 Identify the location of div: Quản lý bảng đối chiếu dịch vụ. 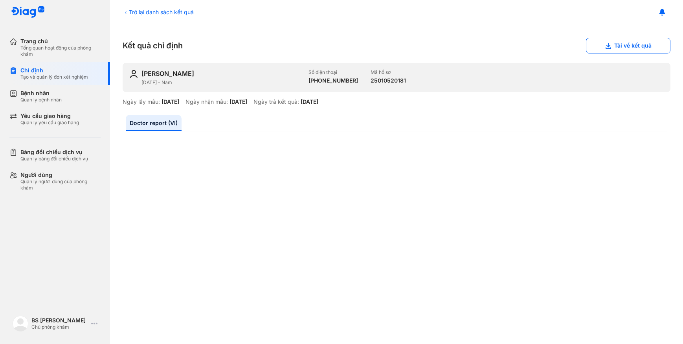
(54, 159).